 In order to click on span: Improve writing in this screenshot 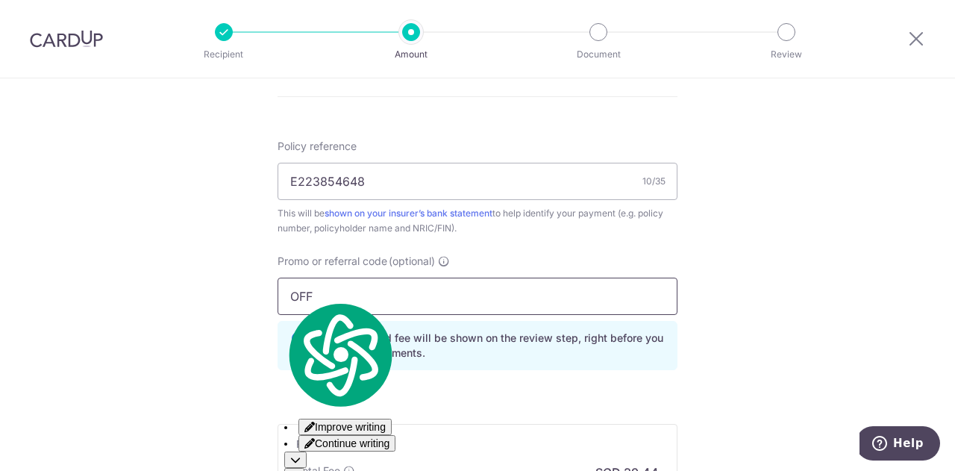, I will do `click(350, 427)`.